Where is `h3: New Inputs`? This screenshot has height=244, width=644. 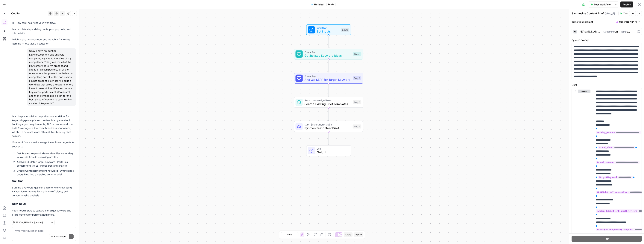 h3: New Inputs is located at coordinates (44, 204).